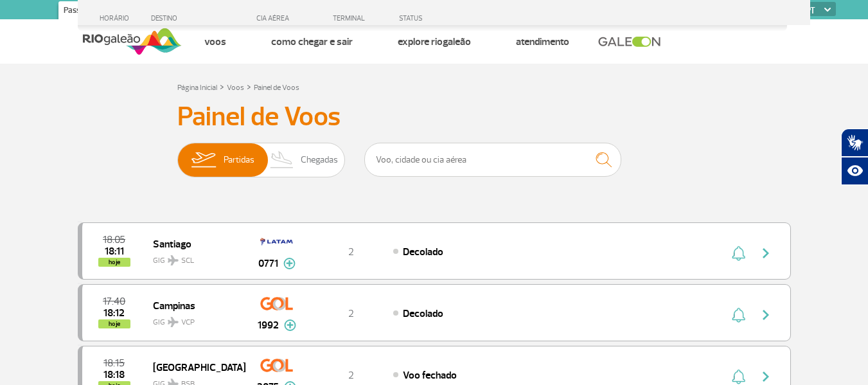 Image resolution: width=868 pixels, height=385 pixels. I want to click on span: 2025-09-24 18:11:20, so click(114, 251).